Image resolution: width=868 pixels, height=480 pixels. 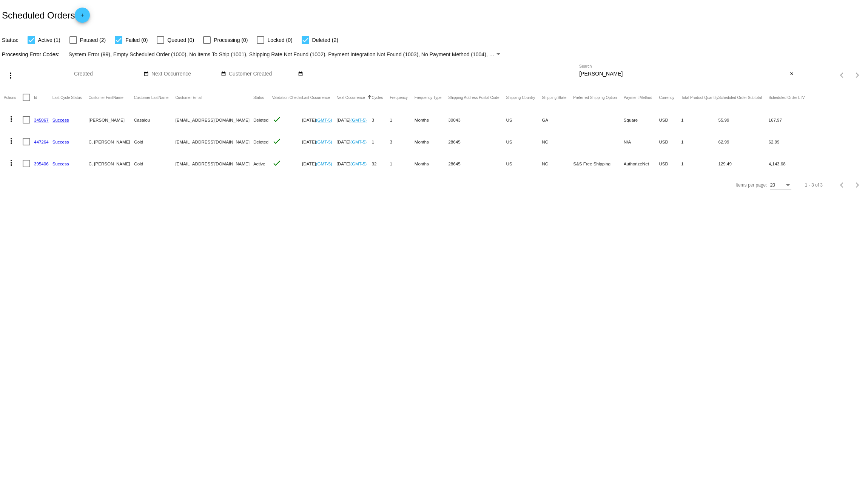 What do you see at coordinates (477, 120) in the screenshot?
I see `mat-cell: 30043` at bounding box center [477, 120].